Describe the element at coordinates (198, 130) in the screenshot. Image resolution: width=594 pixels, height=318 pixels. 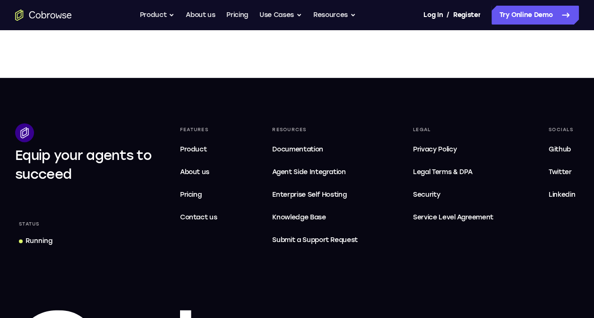
I see `div: Features` at that location.